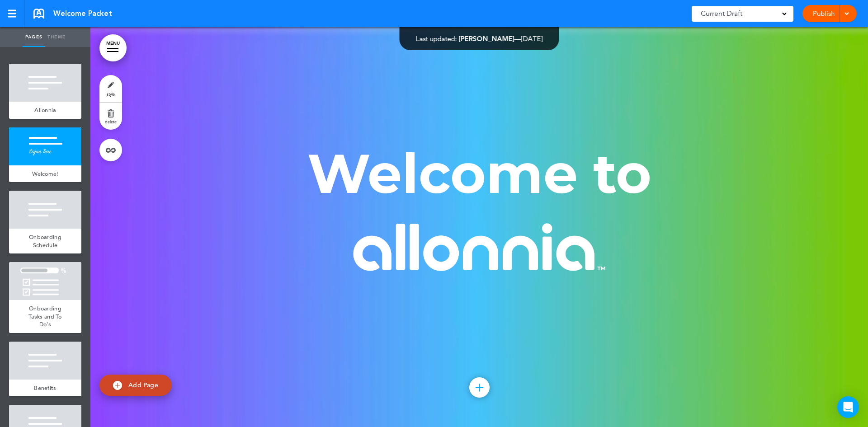  Describe the element at coordinates (45, 110) in the screenshot. I see `span: Allonnia` at that location.